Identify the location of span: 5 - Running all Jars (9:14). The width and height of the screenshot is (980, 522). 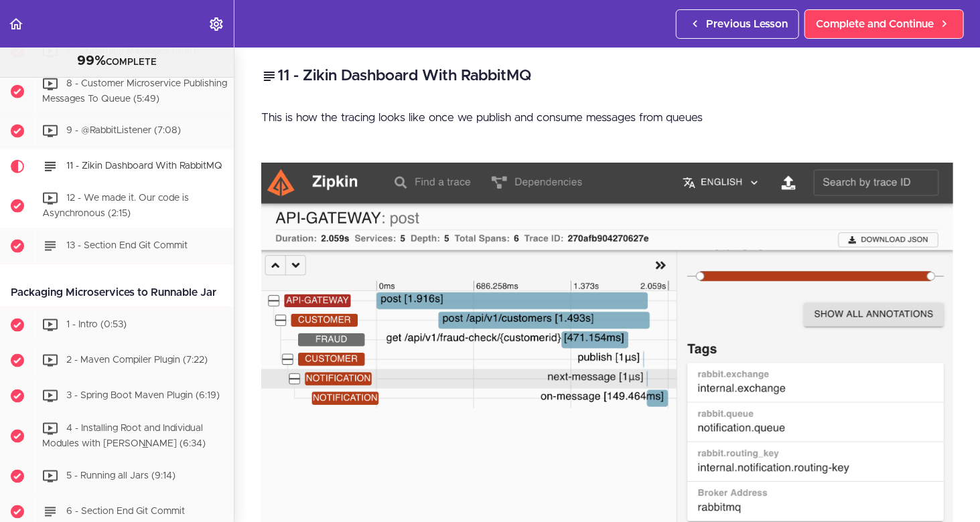
(120, 476).